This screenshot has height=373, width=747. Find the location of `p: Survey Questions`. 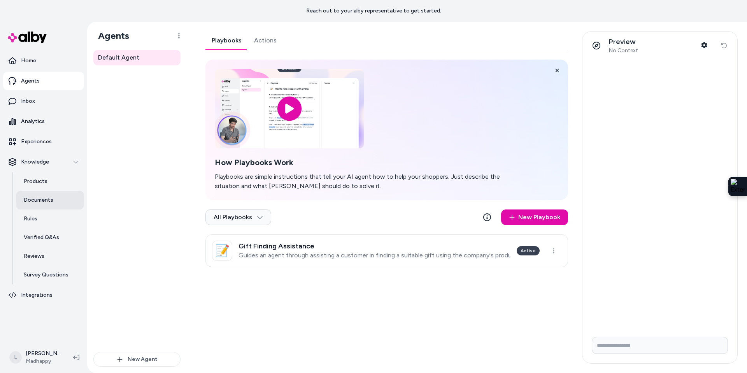

p: Survey Questions is located at coordinates (46, 275).